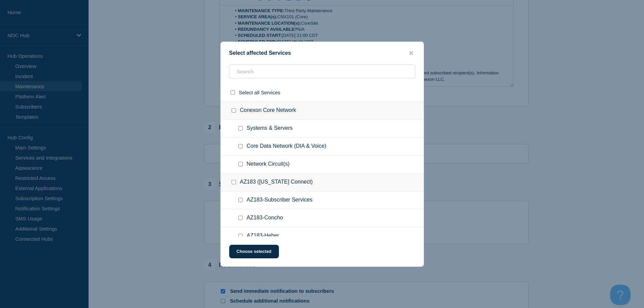 Image resolution: width=644 pixels, height=308 pixels. I want to click on input: Systems & Servers checkbox, so click(241, 128).